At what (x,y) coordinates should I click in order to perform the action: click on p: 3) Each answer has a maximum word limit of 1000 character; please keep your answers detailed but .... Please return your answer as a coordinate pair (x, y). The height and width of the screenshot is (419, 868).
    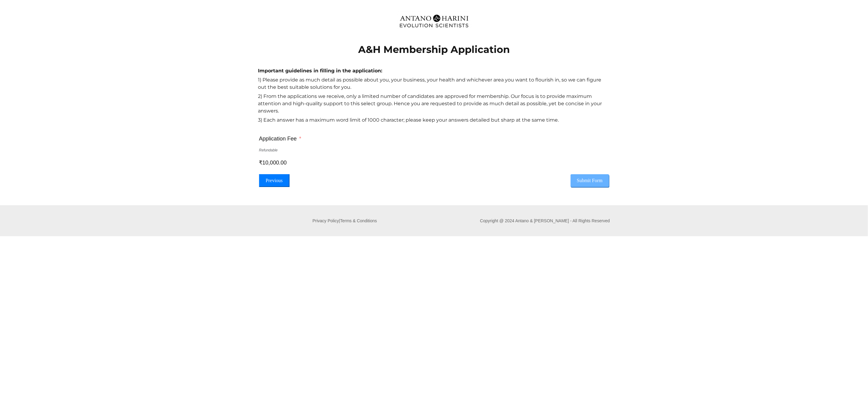
    Looking at the image, I should click on (434, 121).